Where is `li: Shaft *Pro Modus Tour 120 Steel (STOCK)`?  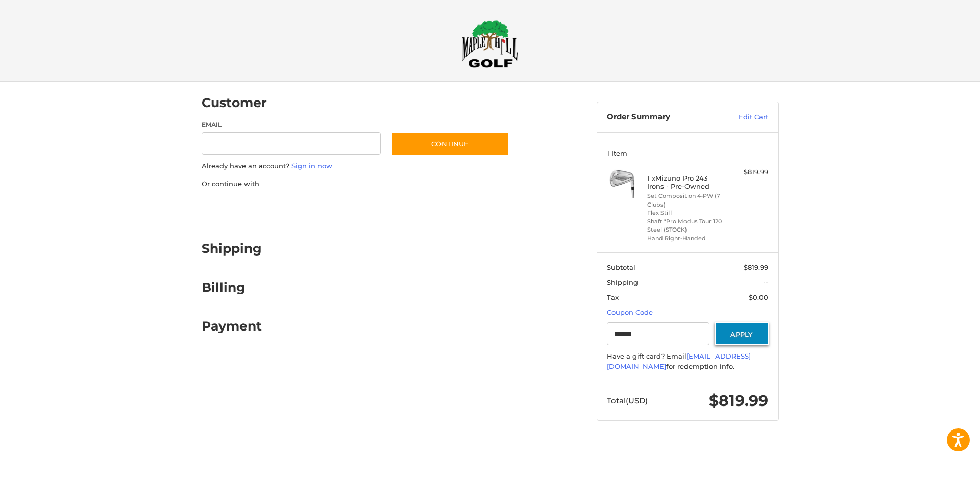
li: Shaft *Pro Modus Tour 120 Steel (STOCK) is located at coordinates (685, 226).